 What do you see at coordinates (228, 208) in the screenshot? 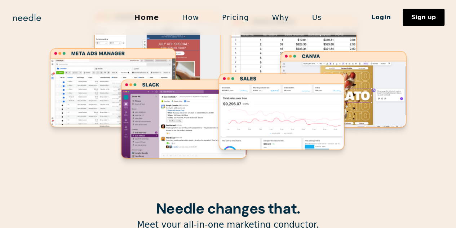
I see `strong: Needle changes that.` at bounding box center [228, 208].